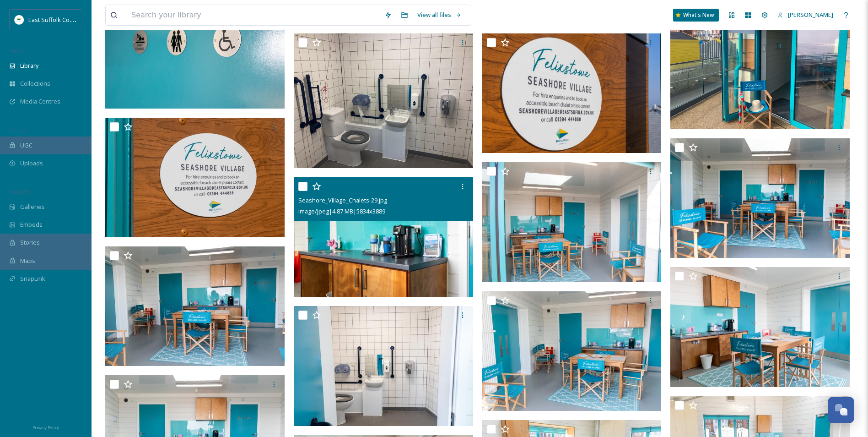  What do you see at coordinates (26, 145) in the screenshot?
I see `span: UGC` at bounding box center [26, 145].